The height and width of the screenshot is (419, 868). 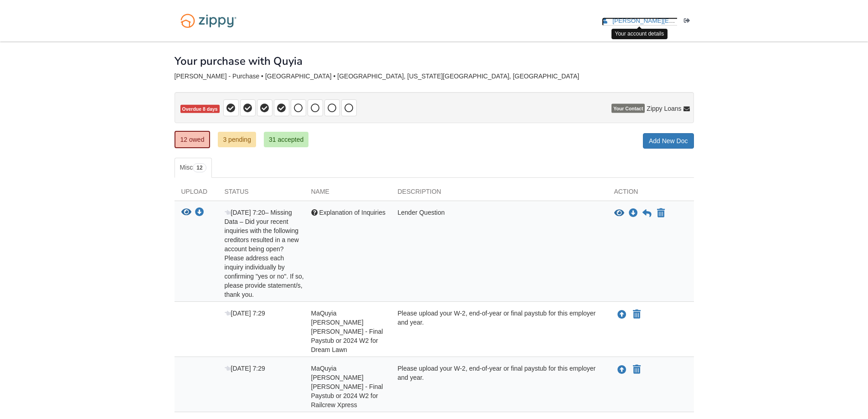 What do you see at coordinates (208, 21) in the screenshot?
I see `img: Logo` at bounding box center [208, 21].